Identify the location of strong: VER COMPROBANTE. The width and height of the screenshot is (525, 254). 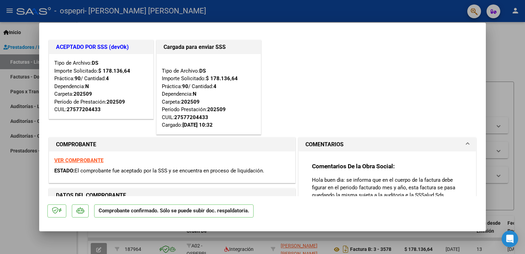
(79, 160).